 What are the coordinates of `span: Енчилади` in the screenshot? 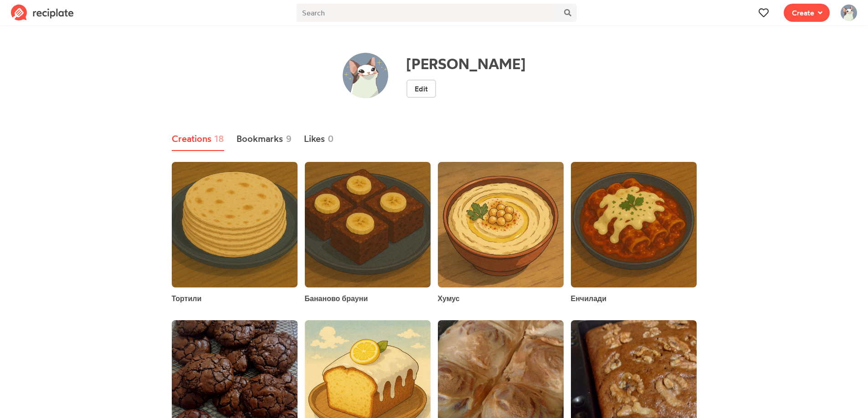 It's located at (588, 299).